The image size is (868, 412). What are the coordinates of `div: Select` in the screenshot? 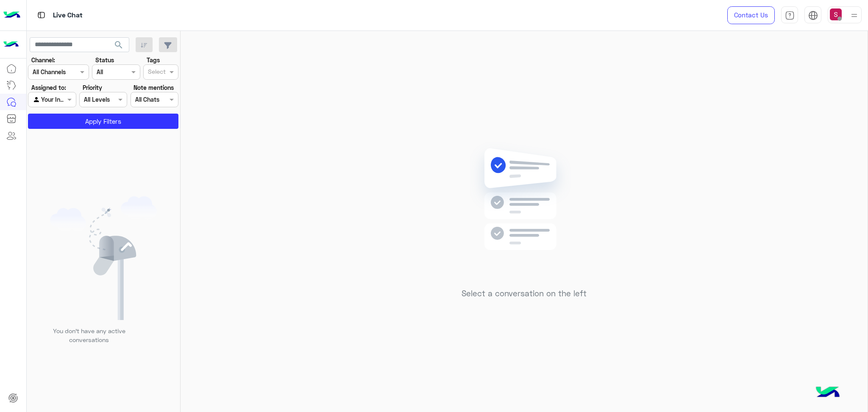 It's located at (156, 72).